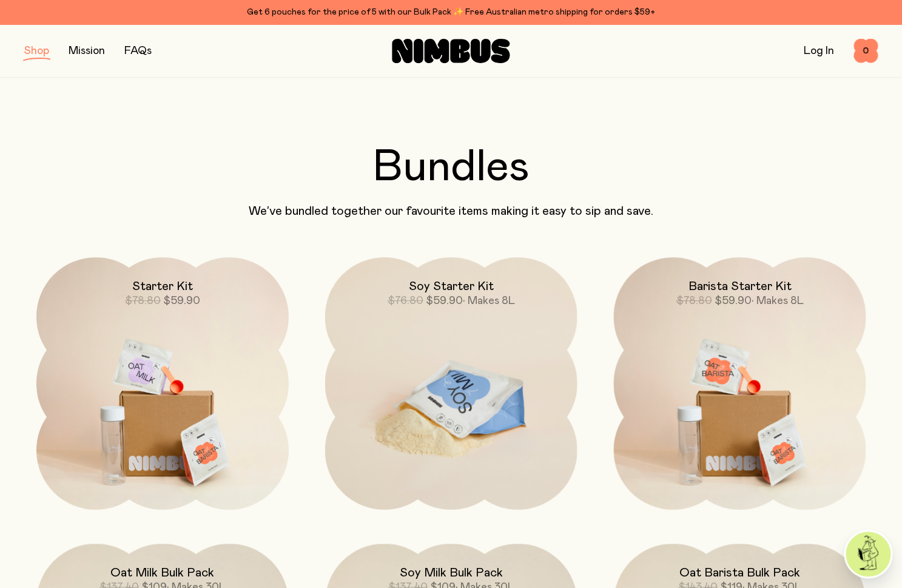  Describe the element at coordinates (451, 573) in the screenshot. I see `h2: Soy Milk Bulk Pack` at that location.